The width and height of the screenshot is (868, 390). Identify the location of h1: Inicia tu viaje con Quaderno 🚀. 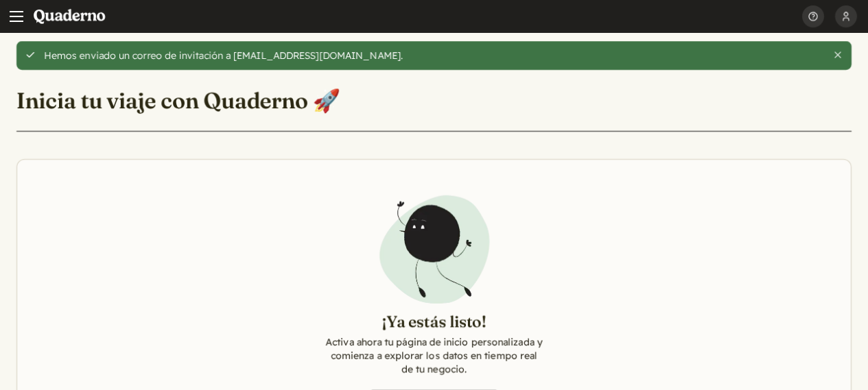
(179, 100).